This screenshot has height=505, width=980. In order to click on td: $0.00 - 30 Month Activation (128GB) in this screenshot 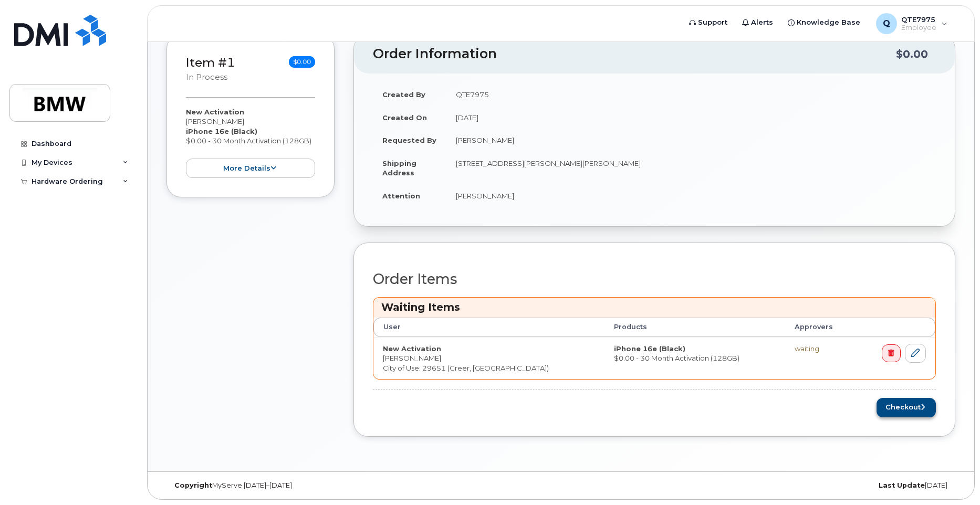, I will do `click(695, 358)`.